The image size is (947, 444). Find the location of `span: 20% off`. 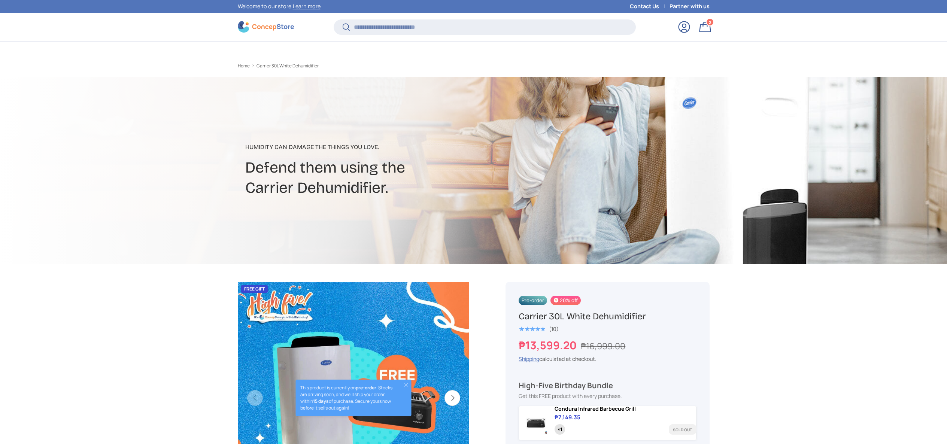

span: 20% off is located at coordinates (565, 300).